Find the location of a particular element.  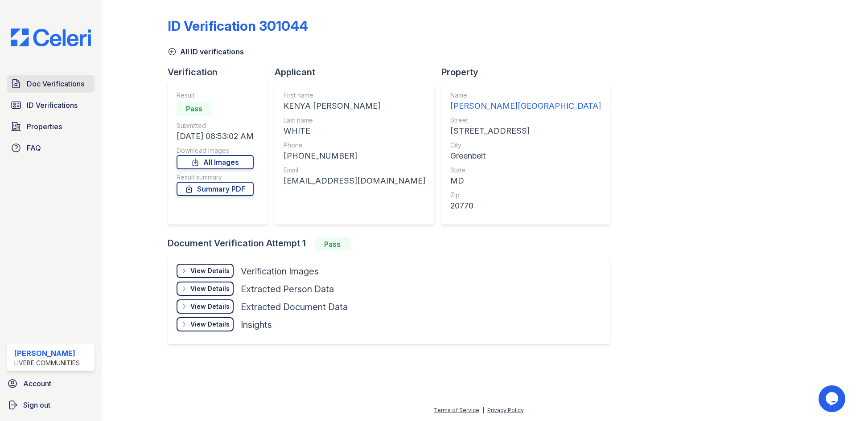

a: Summary PDF is located at coordinates (215, 189).